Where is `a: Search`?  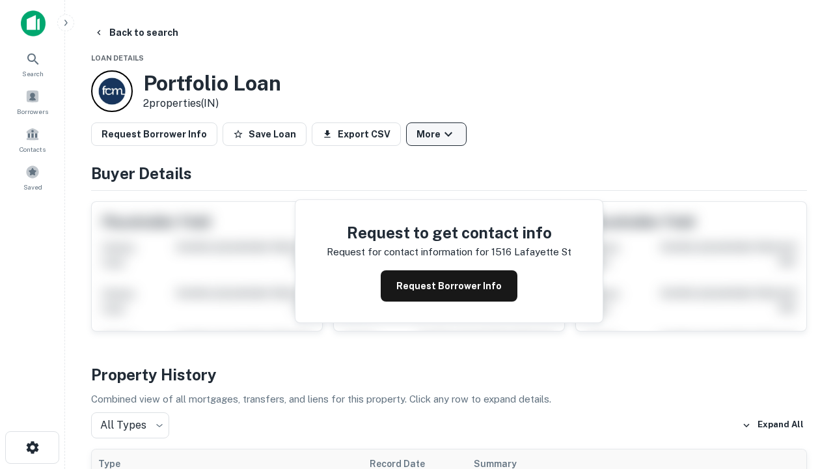
a: Search is located at coordinates (33, 64).